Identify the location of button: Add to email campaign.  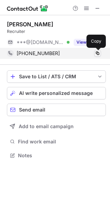
(56, 126).